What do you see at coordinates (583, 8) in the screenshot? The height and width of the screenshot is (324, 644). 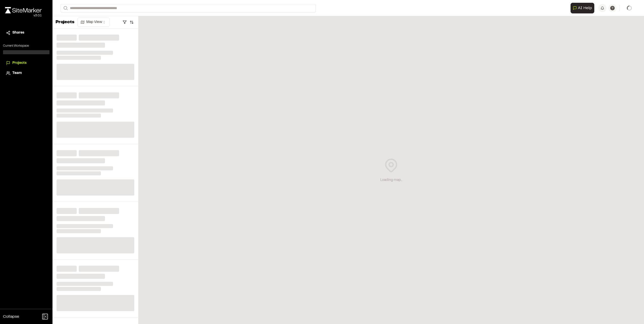 I see `button: Open AI Assistant` at bounding box center [583, 8].